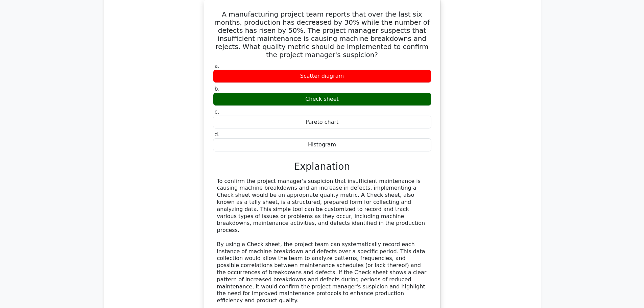  Describe the element at coordinates (217, 134) in the screenshot. I see `span: d.` at that location.